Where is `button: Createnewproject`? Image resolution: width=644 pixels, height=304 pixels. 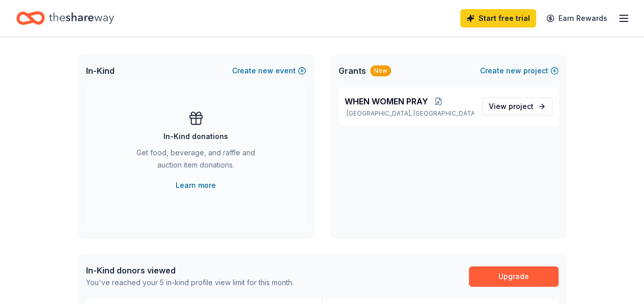 button: Createnewproject is located at coordinates (519, 70).